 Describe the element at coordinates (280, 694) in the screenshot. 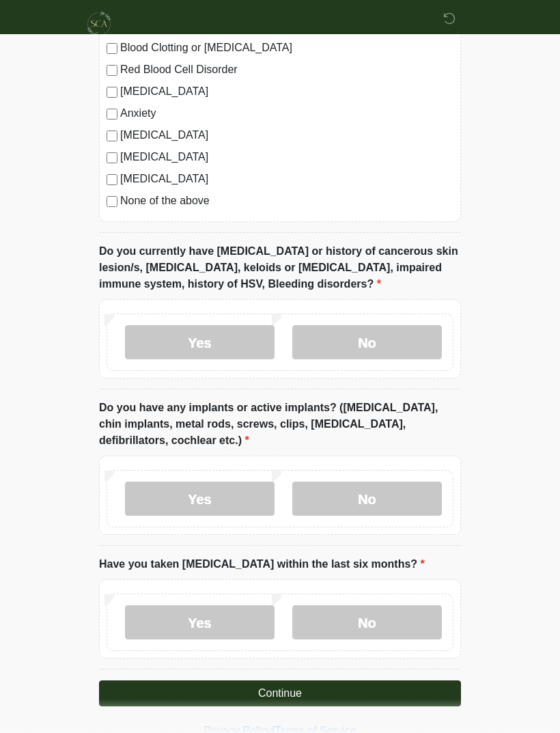

I see `button: Continue` at that location.